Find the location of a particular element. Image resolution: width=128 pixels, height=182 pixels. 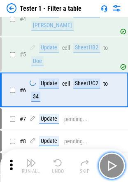

div: Tester 1 - Filter a table is located at coordinates (51, 8).